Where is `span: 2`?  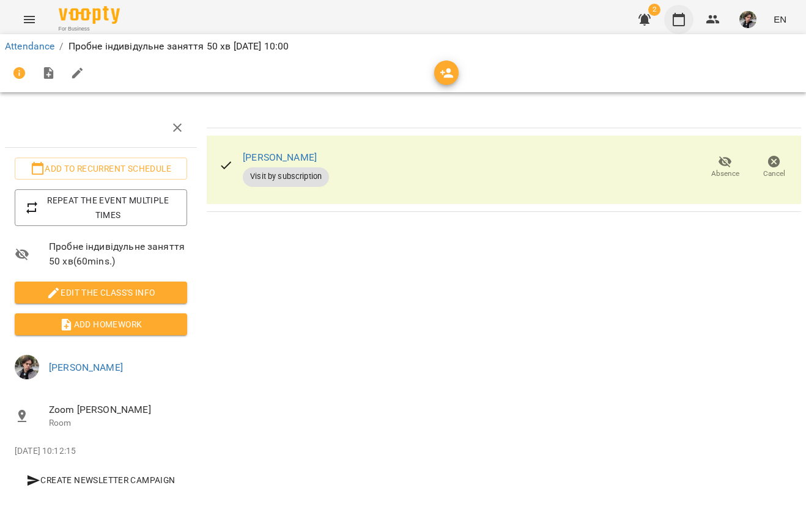 span: 2 is located at coordinates (654, 10).